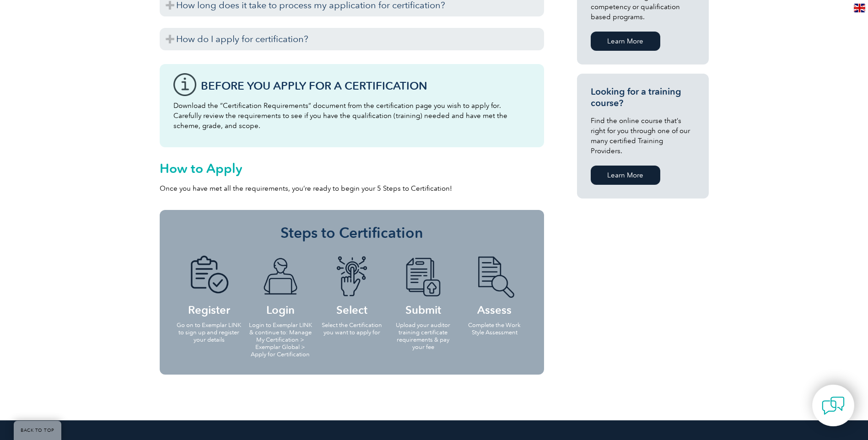 The width and height of the screenshot is (868, 440). I want to click on img: icon-blue-laptop-male.png, so click(281, 277).